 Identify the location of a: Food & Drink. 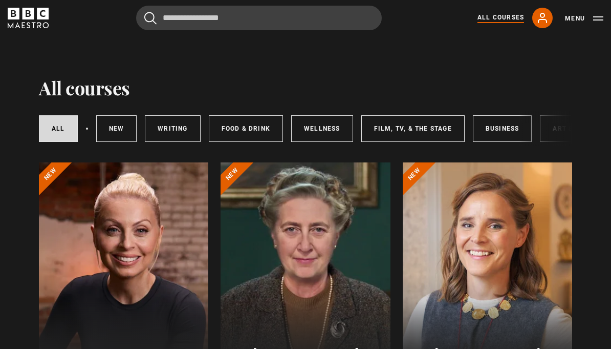
(246, 128).